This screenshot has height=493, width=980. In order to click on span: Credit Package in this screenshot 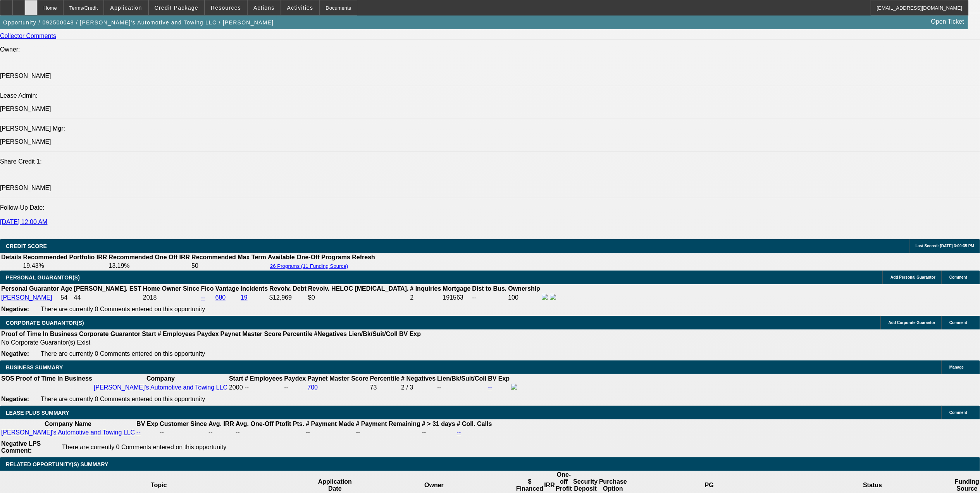, I will do `click(176, 8)`.